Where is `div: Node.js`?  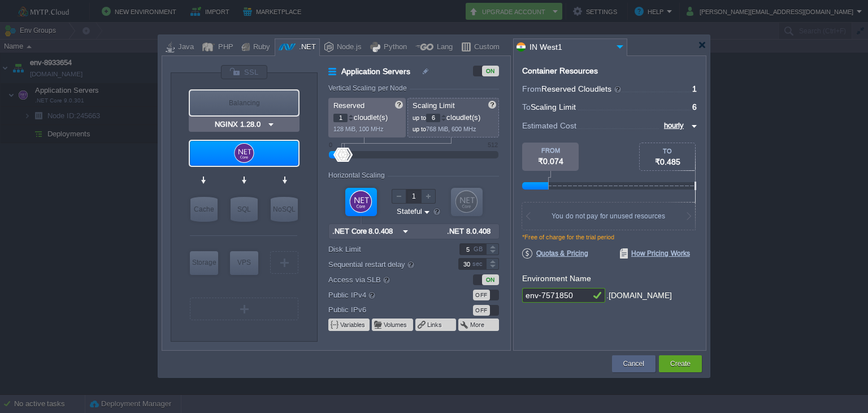 div: Node.js is located at coordinates (348, 47).